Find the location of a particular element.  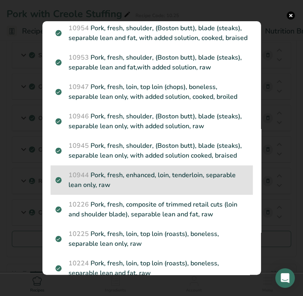

span: 10946 is located at coordinates (79, 116).